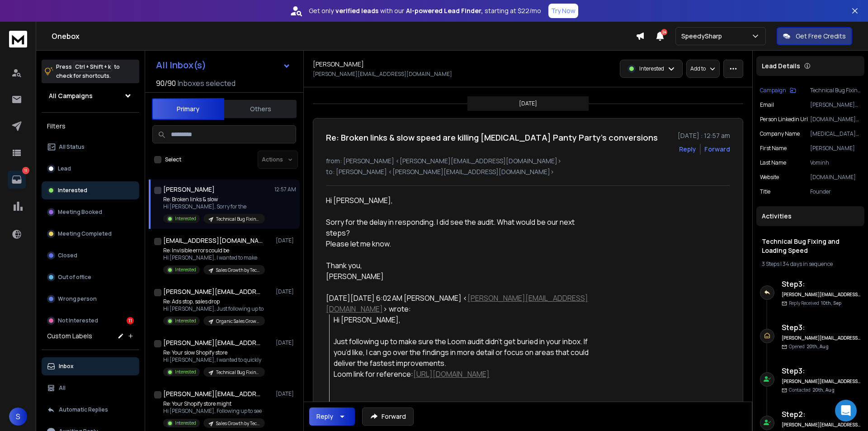 This screenshot has width=868, height=431. What do you see at coordinates (836, 163) in the screenshot?
I see `p: Vominh` at bounding box center [836, 163].